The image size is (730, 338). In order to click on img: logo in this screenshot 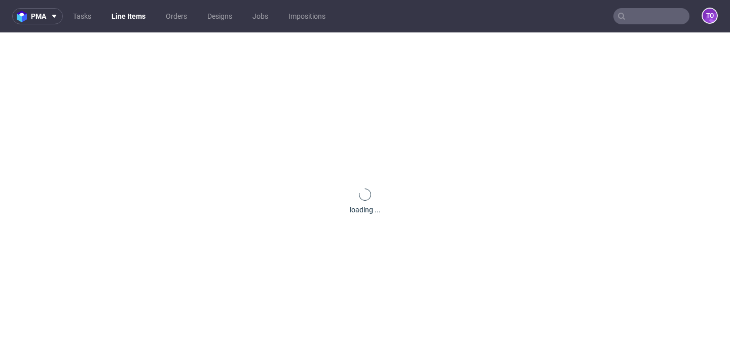, I will do `click(24, 16)`.